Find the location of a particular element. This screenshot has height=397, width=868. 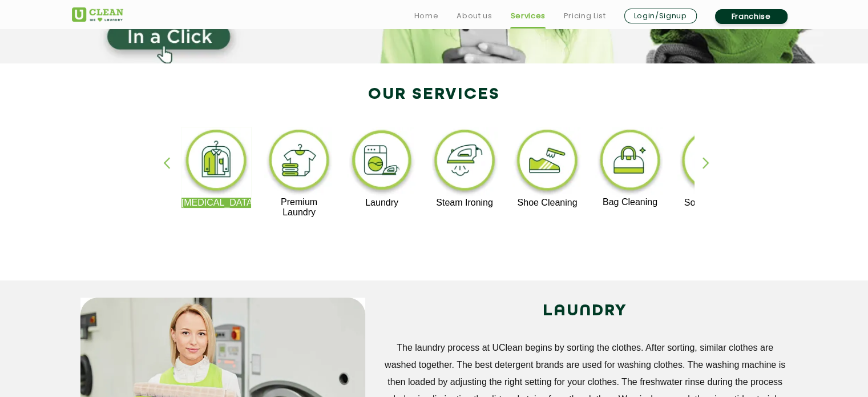

img: laundry_cleaning_11zon.webp is located at coordinates (382, 163).